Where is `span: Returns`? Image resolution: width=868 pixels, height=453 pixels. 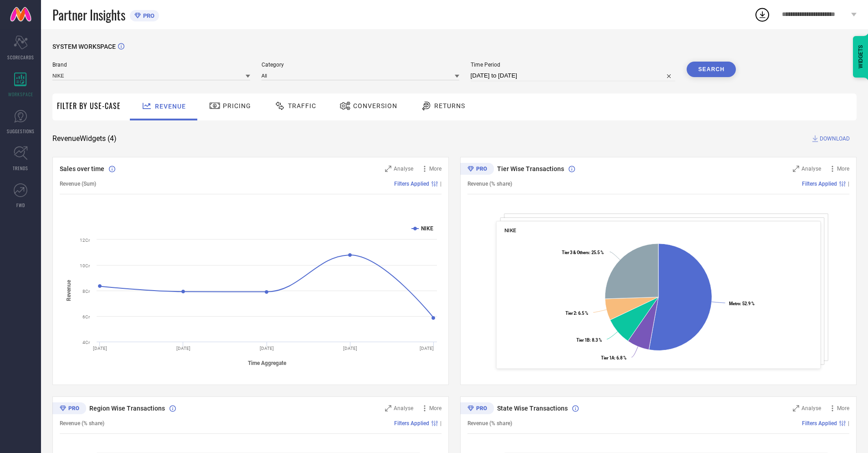 span: Returns is located at coordinates (449, 106).